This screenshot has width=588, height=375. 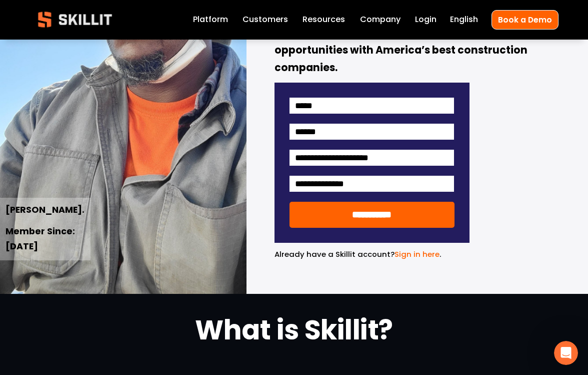 What do you see at coordinates (464, 20) in the screenshot?
I see `div: language picker` at bounding box center [464, 20].